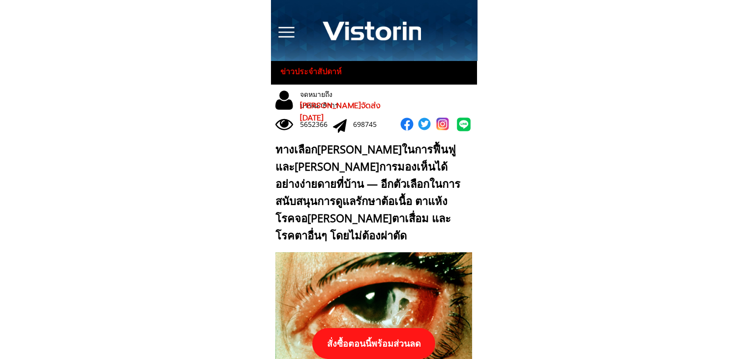 Image resolution: width=748 pixels, height=359 pixels. I want to click on h3: ข่าวประจำสัปดาห์, so click(315, 72).